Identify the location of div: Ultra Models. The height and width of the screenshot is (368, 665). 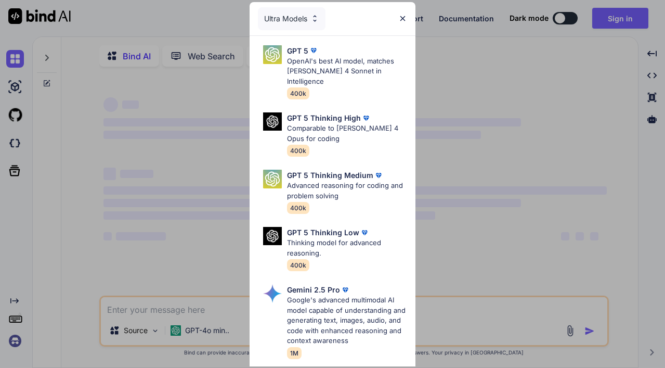
(292, 19).